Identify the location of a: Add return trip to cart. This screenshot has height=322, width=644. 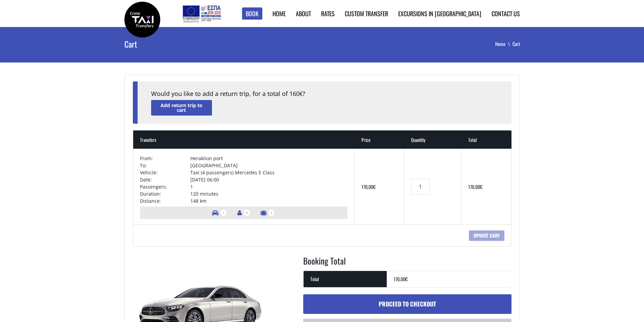
(182, 108).